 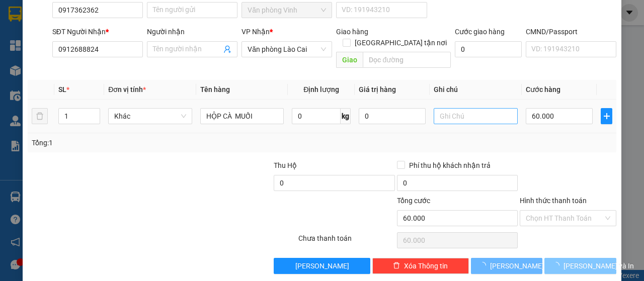 What do you see at coordinates (345, 116) in the screenshot?
I see `span: kg` at bounding box center [345, 116].